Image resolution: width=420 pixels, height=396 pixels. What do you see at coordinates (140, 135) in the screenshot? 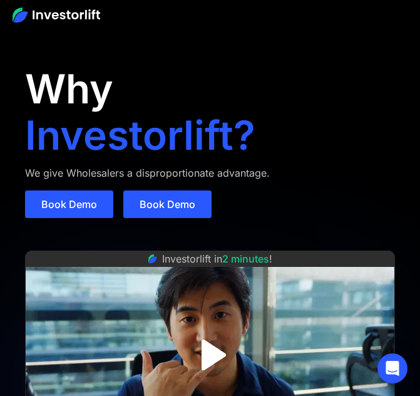
I see `h1: Investorlift?` at bounding box center [140, 135].